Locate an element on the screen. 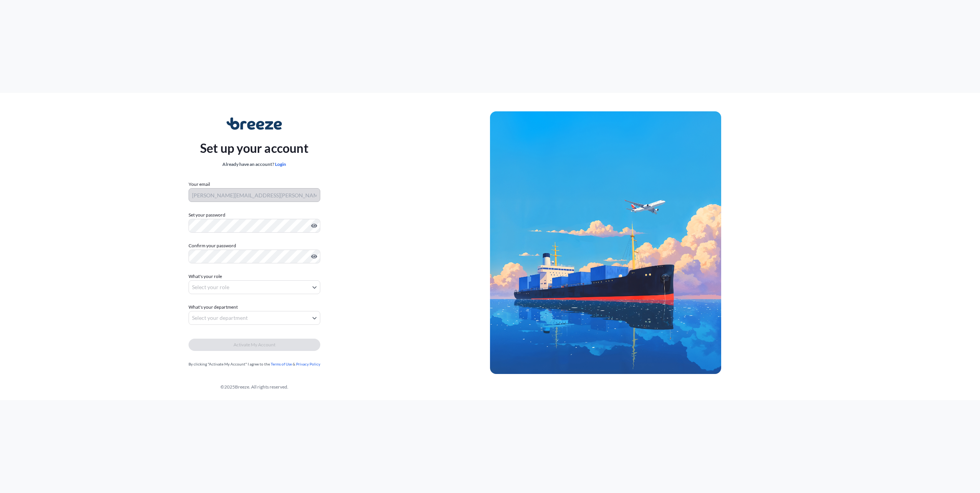 The width and height of the screenshot is (980, 493). a: Privacy Policy is located at coordinates (308, 364).